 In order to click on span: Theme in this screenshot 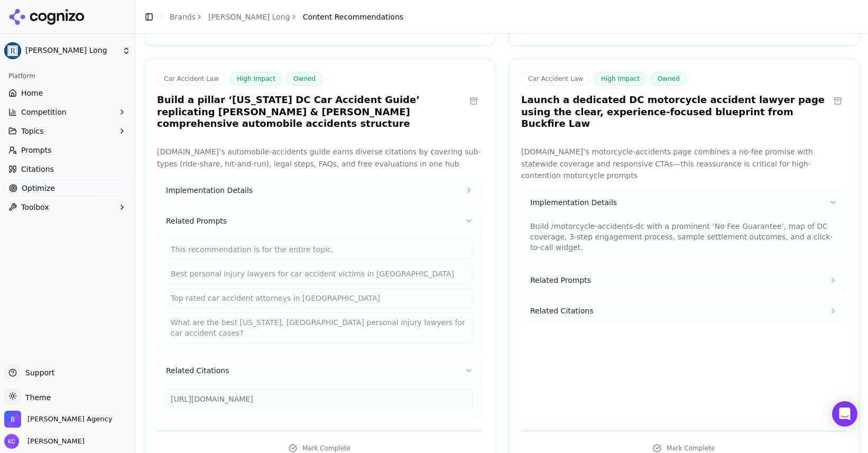, I will do `click(36, 397)`.